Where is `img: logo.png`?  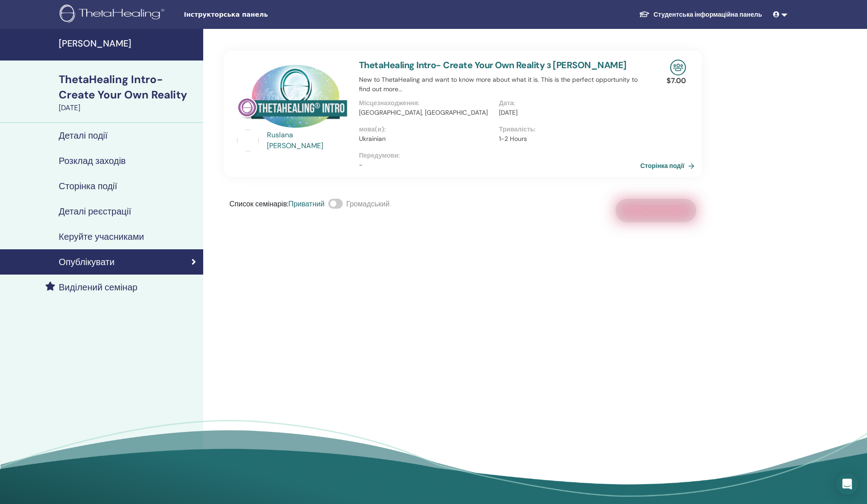
img: logo.png is located at coordinates (113, 14).